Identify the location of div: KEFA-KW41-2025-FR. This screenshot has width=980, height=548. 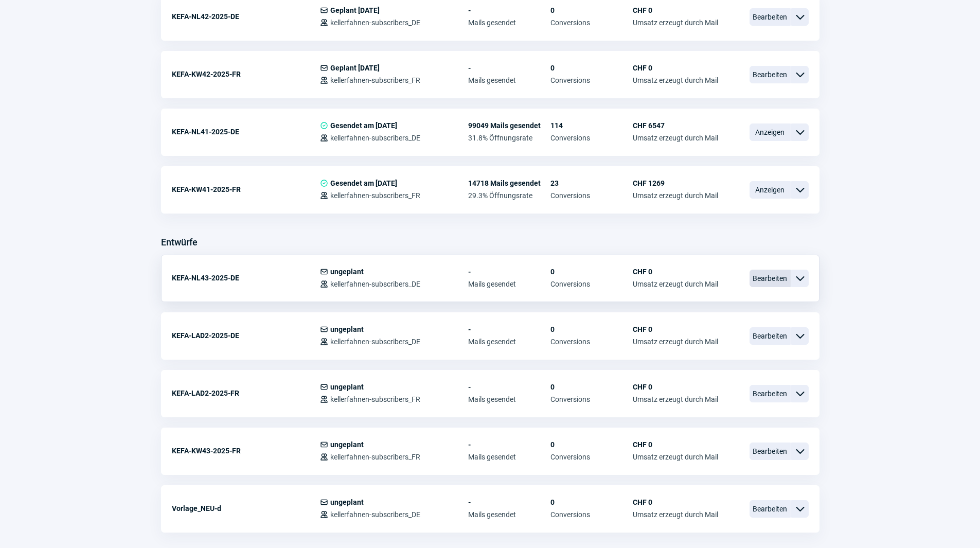
(246, 190).